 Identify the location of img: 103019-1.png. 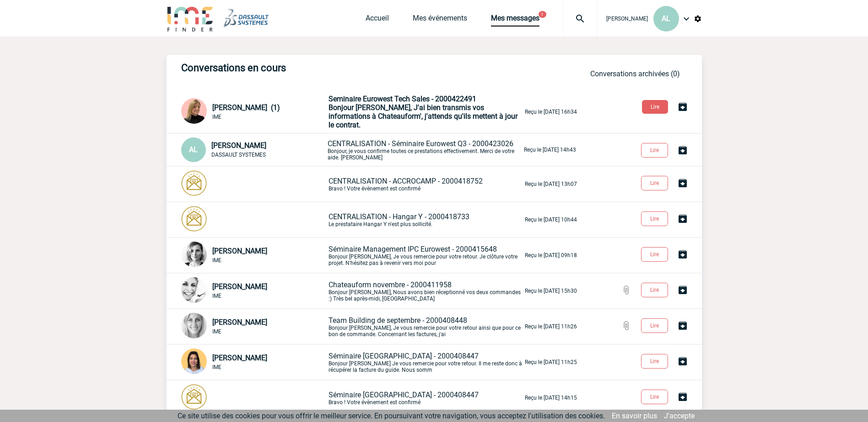
(194, 255).